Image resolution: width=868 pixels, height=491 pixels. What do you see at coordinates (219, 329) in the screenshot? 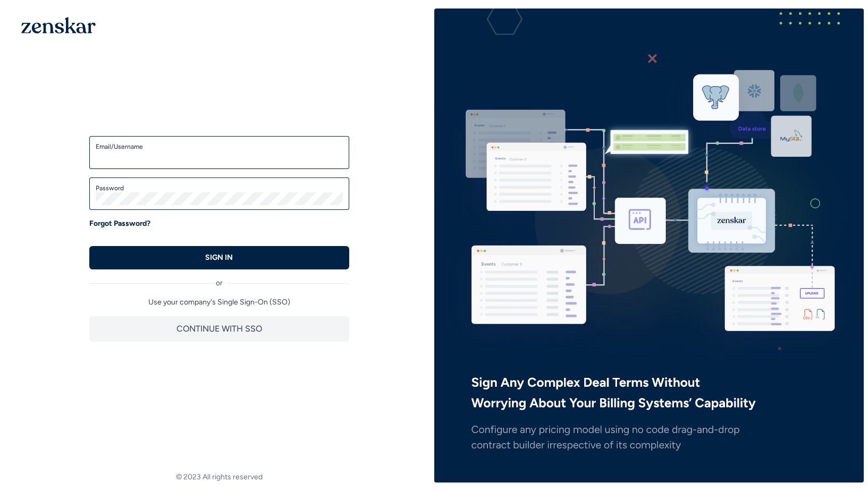
I see `button: CONTINUE WITH SSO` at bounding box center [219, 329].